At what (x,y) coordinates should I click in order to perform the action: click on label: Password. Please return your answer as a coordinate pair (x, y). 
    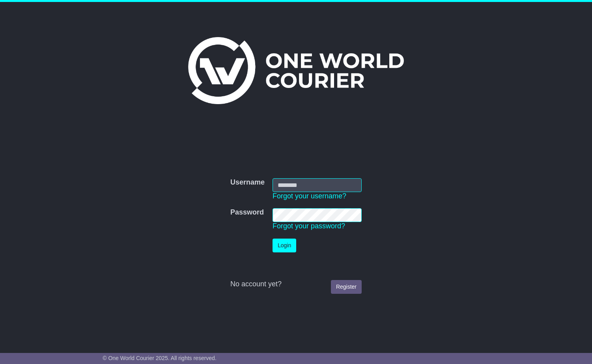
    Looking at the image, I should click on (247, 213).